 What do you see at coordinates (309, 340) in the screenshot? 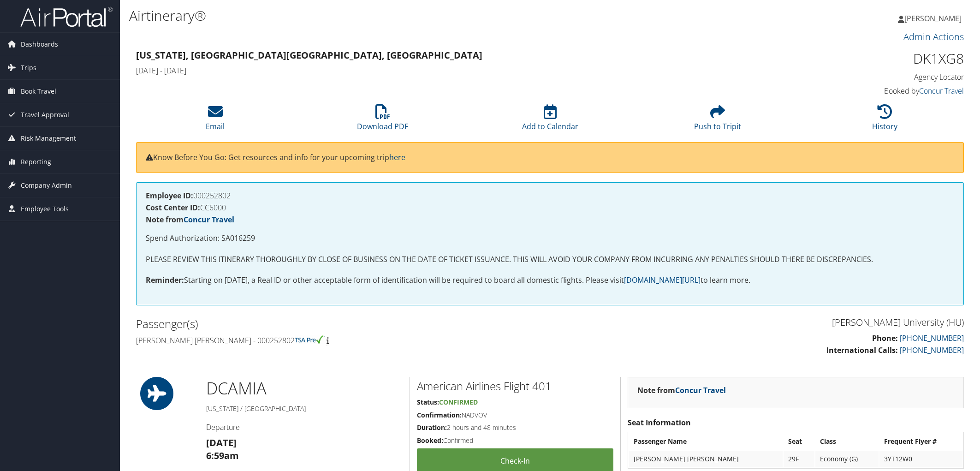
I see `img: tsa-precheck.png` at bounding box center [309, 340].